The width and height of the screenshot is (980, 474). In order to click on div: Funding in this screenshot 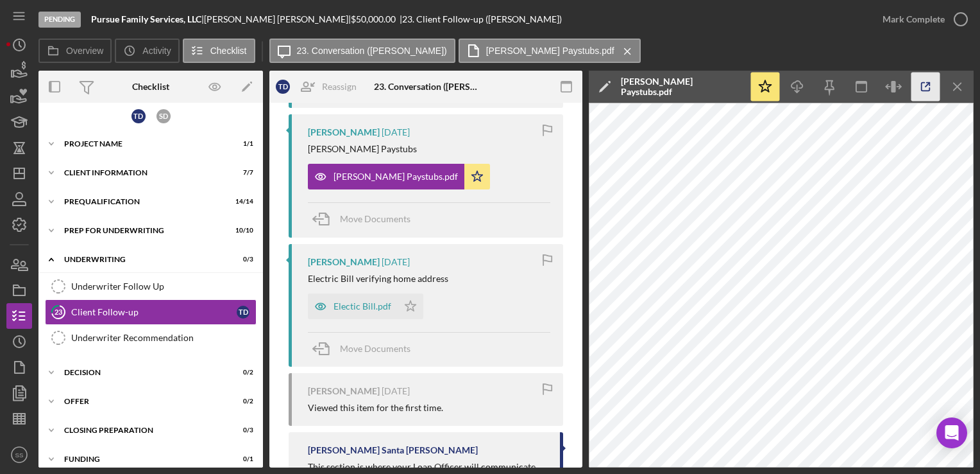, I will do `click(142, 459)`.